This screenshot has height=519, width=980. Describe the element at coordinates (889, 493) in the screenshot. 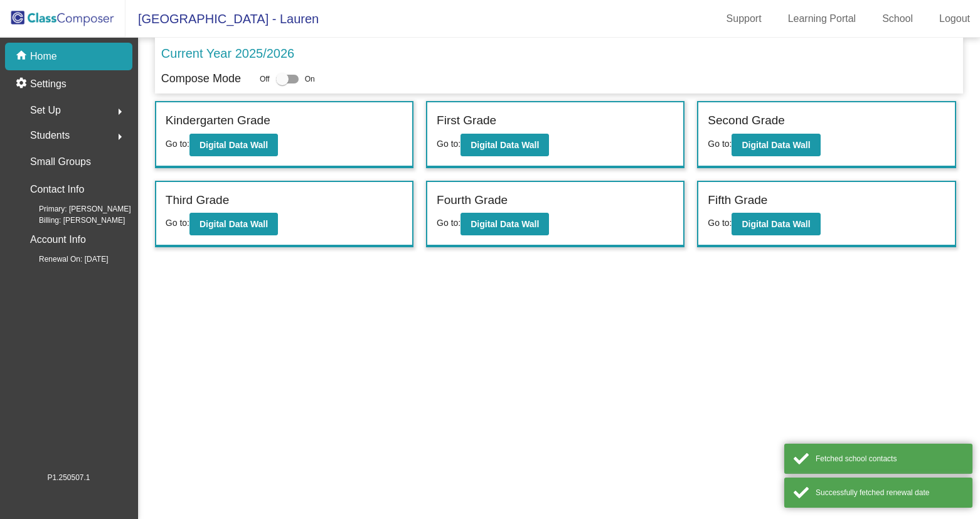

I see `div: Successfully fetched renewal date` at that location.